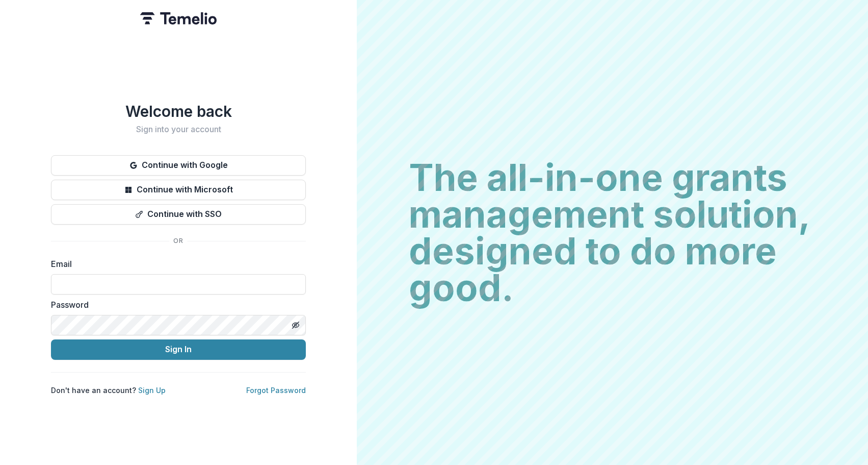 The height and width of the screenshot is (465, 868). I want to click on a: Sign Up, so click(152, 390).